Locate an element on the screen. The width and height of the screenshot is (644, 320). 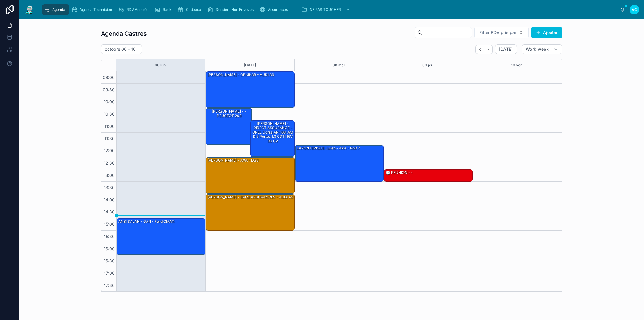
span: Dossiers Non Envoyés is located at coordinates (234, 10).